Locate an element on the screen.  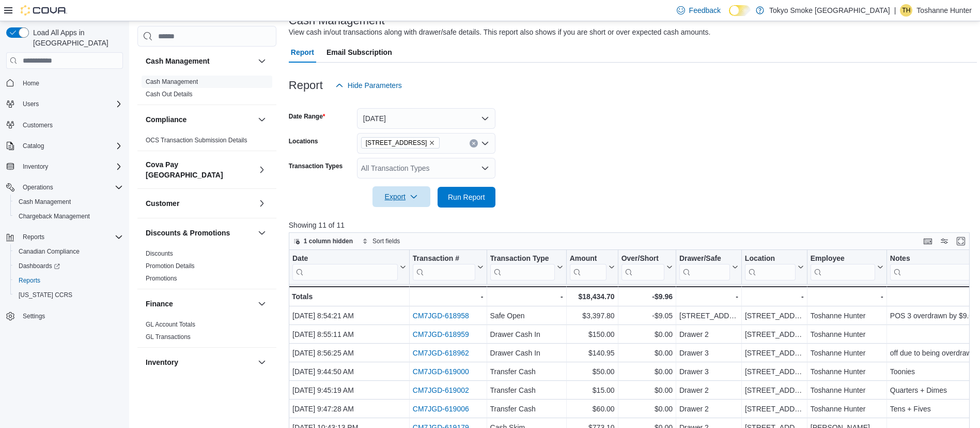
span: Customers is located at coordinates (71, 125).